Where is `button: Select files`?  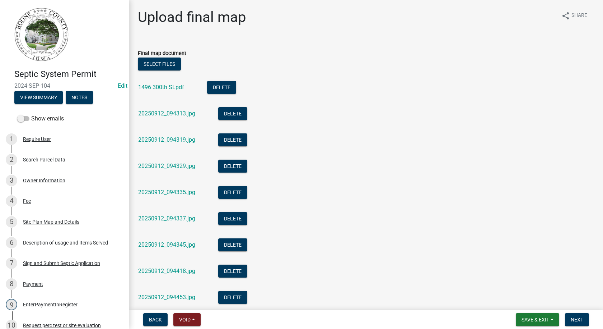
button: Select files is located at coordinates (159, 64).